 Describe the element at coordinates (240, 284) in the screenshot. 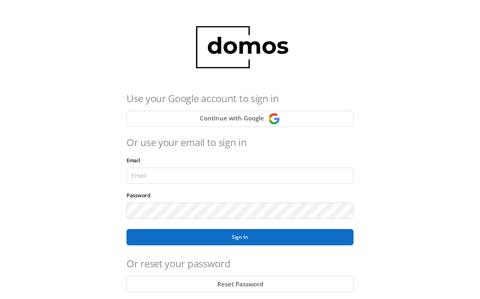

I see `button: Reset Password` at that location.